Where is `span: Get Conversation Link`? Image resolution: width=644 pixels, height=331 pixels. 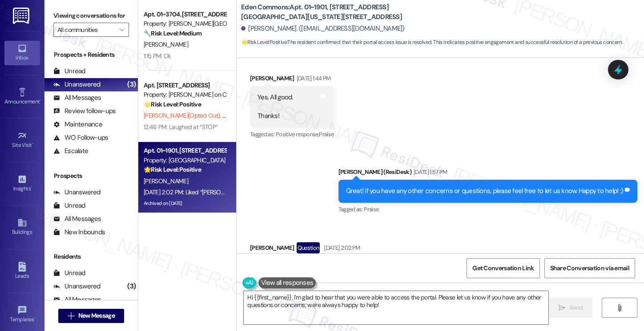
span: Get Conversation Link is located at coordinates (503, 268).